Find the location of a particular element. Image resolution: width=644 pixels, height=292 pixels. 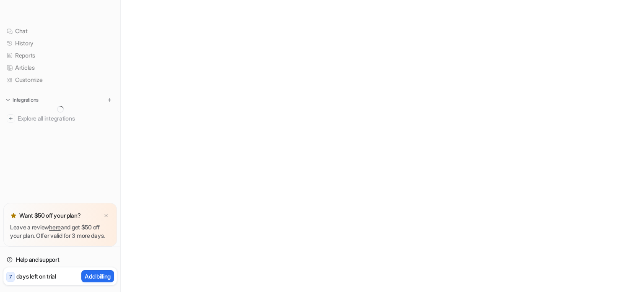

p: Leave a review and get $50 off your plan. Offer valid for 3 more days. is located at coordinates (60, 232).